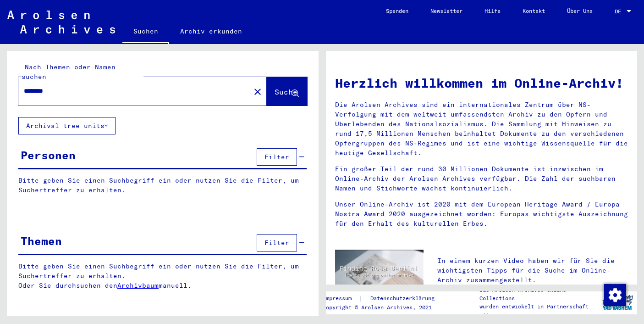 Image resolution: width=644 pixels, height=324 pixels. Describe the element at coordinates (146, 32) in the screenshot. I see `a: Suchen` at that location.